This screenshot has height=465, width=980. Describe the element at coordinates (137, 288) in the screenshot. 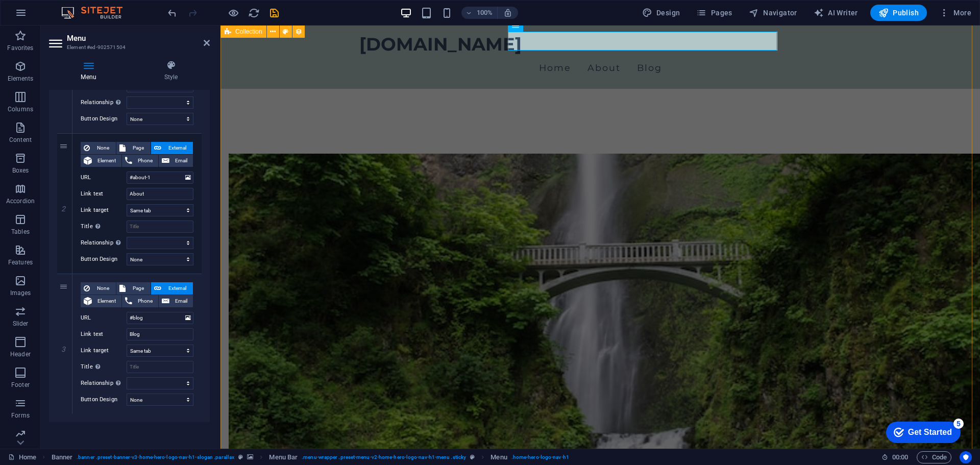

I see `span: Page` at that location.